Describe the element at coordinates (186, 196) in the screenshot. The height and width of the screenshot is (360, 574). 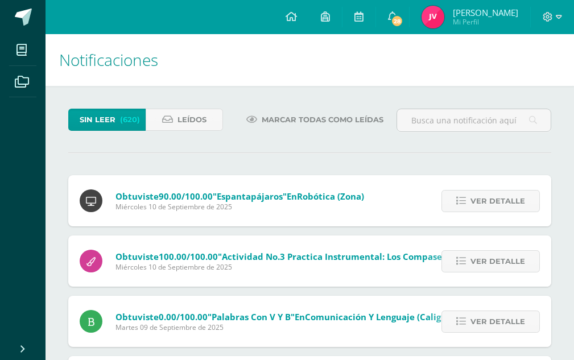
I see `span: 90.00/100.00` at that location.